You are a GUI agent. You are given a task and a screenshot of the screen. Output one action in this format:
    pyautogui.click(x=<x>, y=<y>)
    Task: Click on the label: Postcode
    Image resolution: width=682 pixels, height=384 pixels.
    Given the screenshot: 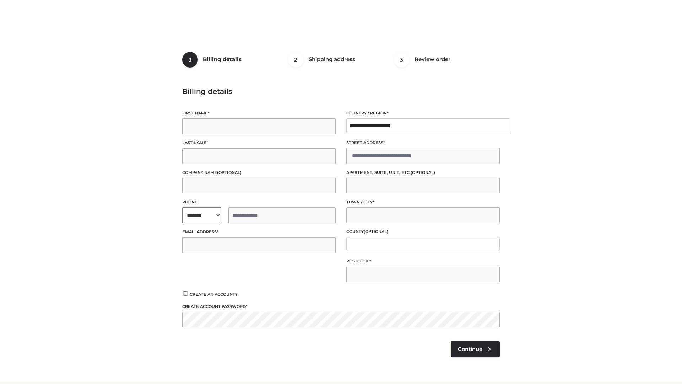 What is the action you would take?
    pyautogui.click(x=423, y=261)
    